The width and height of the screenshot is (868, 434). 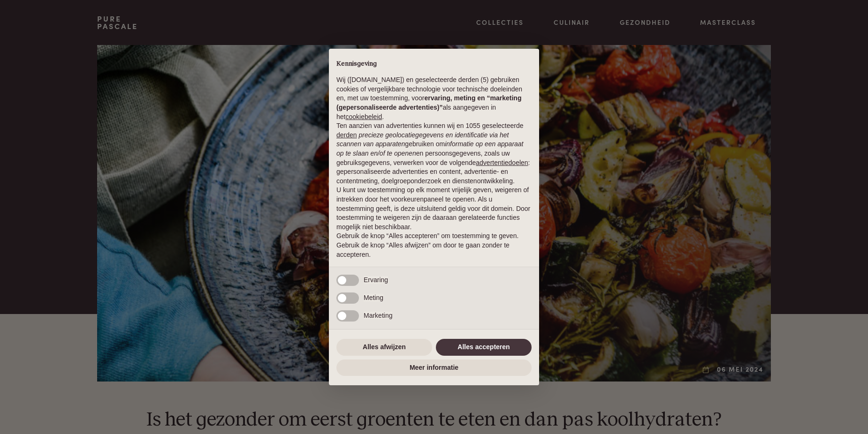 What do you see at coordinates (434, 153) in the screenshot?
I see `p: Ten aanzien van advertenties kunnen wij en 1055 geselecteerde gebruiken om en persoonsgegevens, z...` at bounding box center [434, 153].